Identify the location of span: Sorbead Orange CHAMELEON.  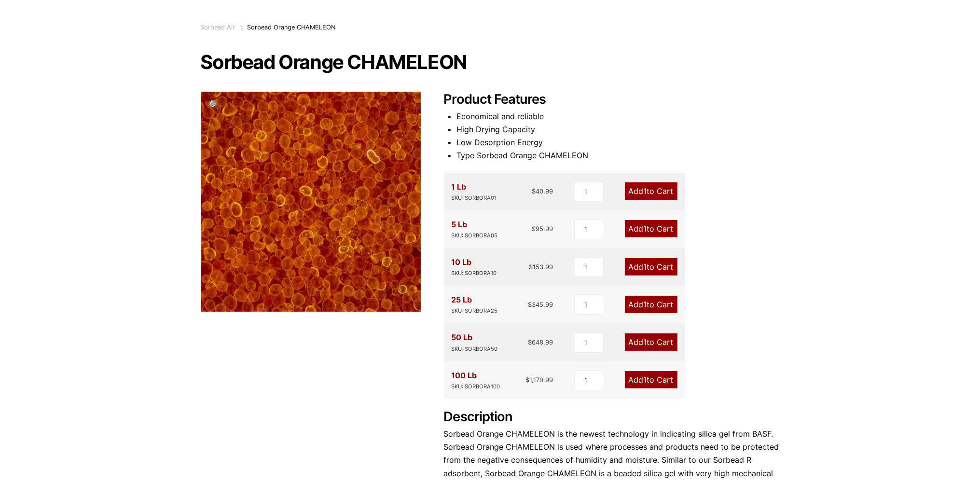
(292, 27).